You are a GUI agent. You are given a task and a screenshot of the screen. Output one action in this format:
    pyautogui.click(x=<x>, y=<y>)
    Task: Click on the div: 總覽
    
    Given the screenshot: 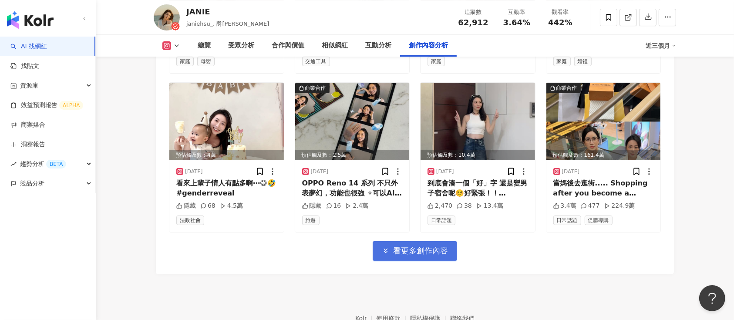 What is the action you would take?
    pyautogui.click(x=204, y=46)
    